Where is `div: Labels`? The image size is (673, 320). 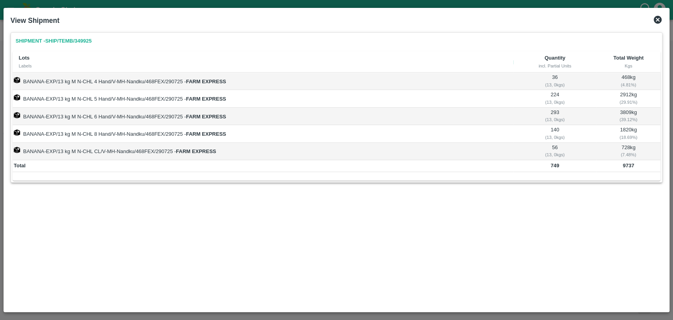 div: Labels is located at coordinates (263, 66).